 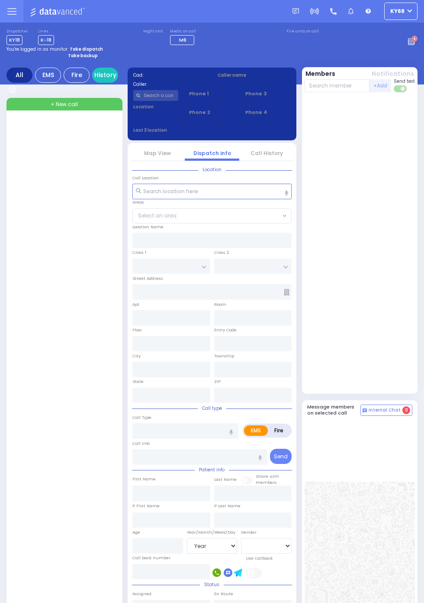 I want to click on label: Township, so click(x=224, y=356).